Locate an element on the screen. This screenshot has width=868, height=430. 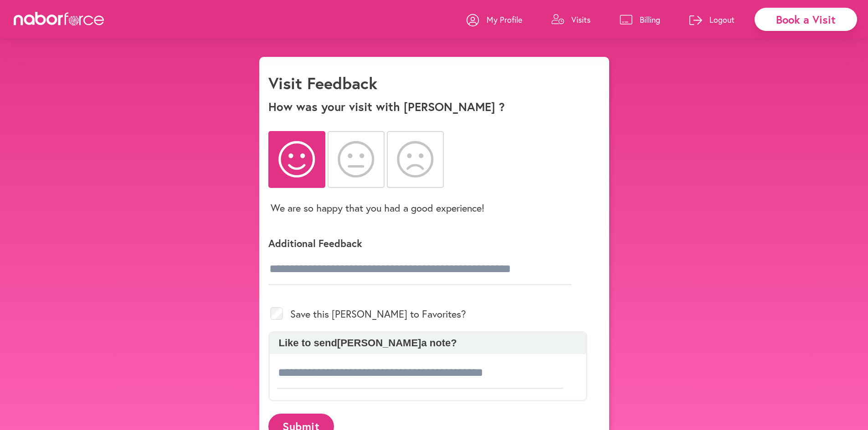
p: Logout is located at coordinates (722, 19).